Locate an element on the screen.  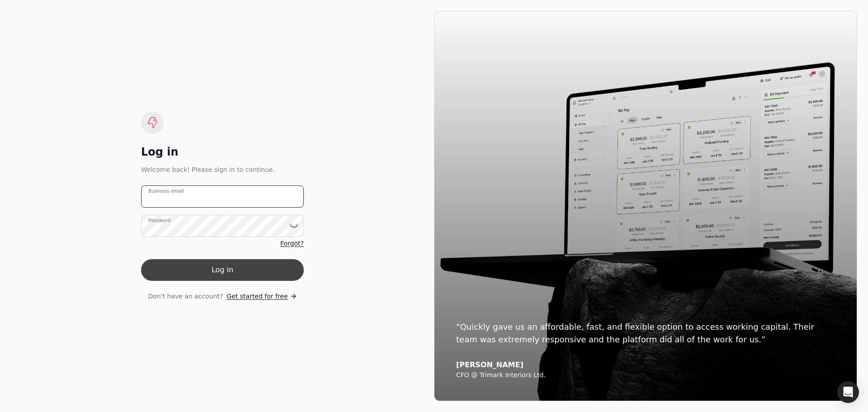
button: Log in is located at coordinates (222, 270).